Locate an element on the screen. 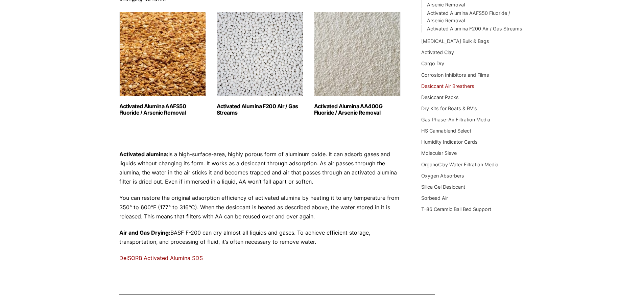 The image size is (644, 308). h2: Activated Alumina F200 Air / Gas Streams is located at coordinates (260, 110).